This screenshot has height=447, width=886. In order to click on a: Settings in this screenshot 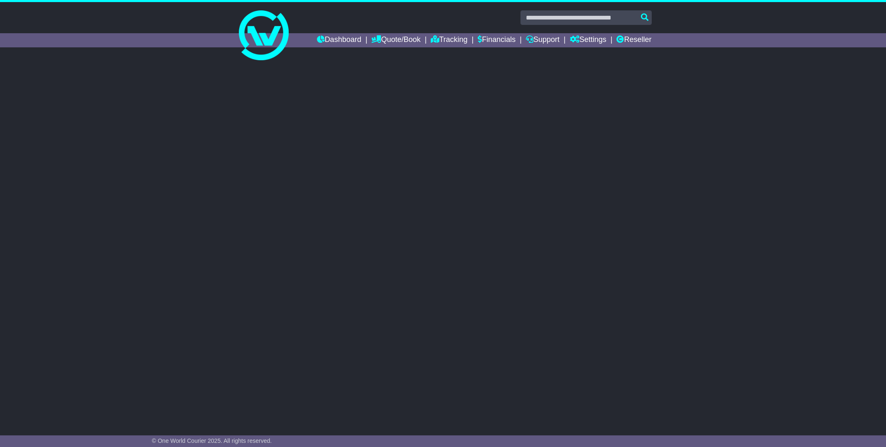, I will do `click(588, 40)`.